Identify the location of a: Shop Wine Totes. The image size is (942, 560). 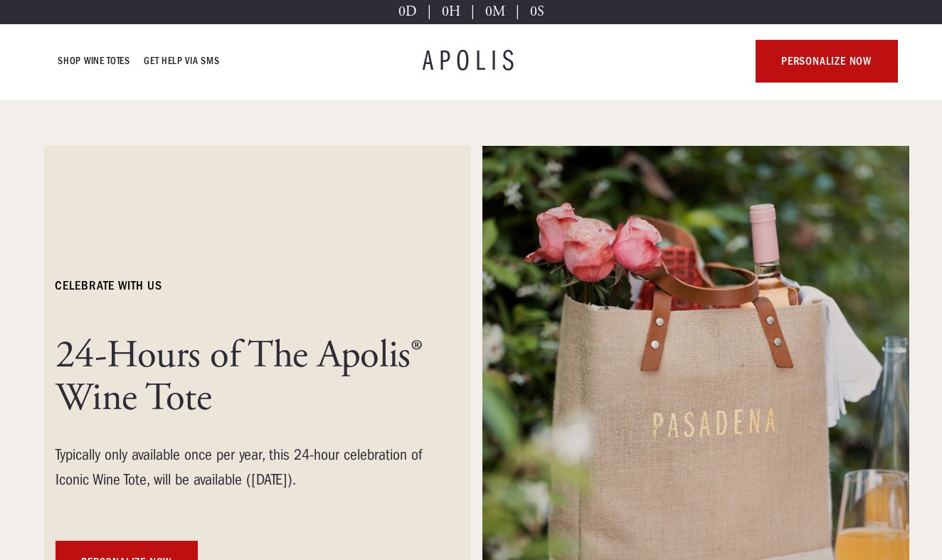
(94, 61).